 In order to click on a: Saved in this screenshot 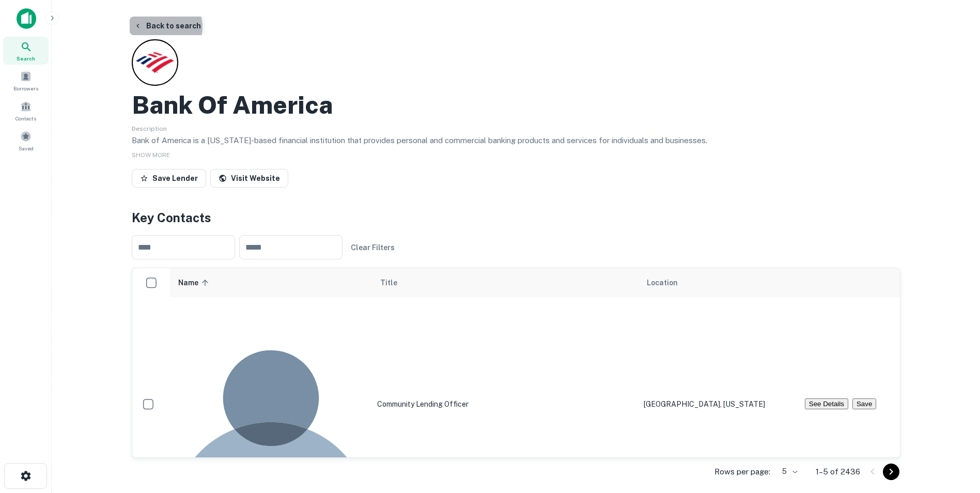, I will do `click(26, 141)`.